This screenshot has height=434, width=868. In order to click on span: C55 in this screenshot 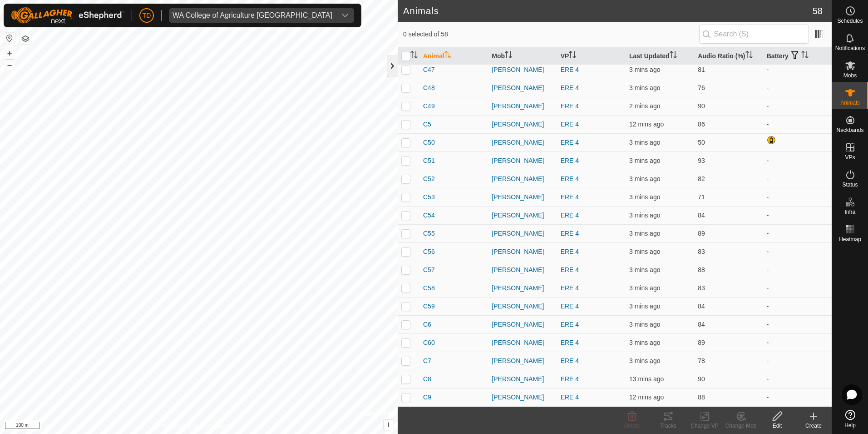, I will do `click(429, 234)`.